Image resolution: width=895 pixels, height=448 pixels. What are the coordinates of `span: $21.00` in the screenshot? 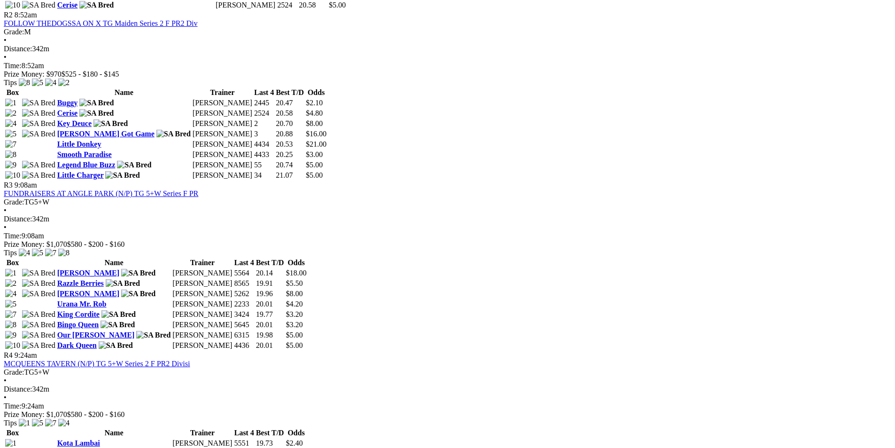 It's located at (316, 144).